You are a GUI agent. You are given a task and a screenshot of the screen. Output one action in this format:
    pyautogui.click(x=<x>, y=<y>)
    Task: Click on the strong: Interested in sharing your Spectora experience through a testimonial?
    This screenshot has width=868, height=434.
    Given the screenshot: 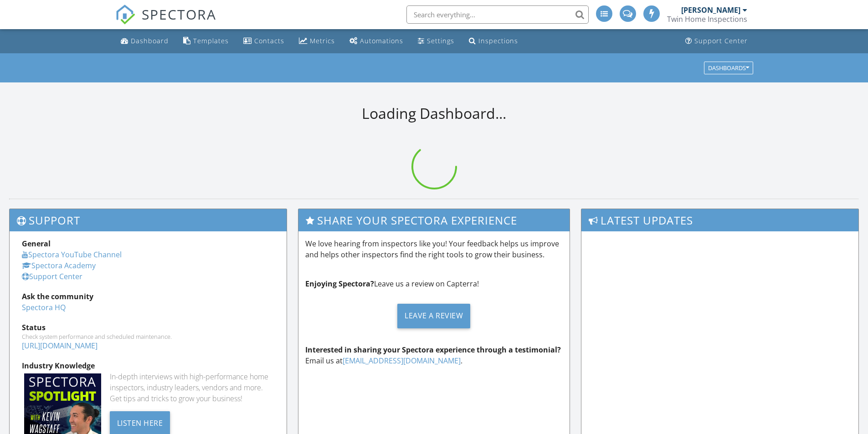 What is the action you would take?
    pyautogui.click(x=433, y=350)
    